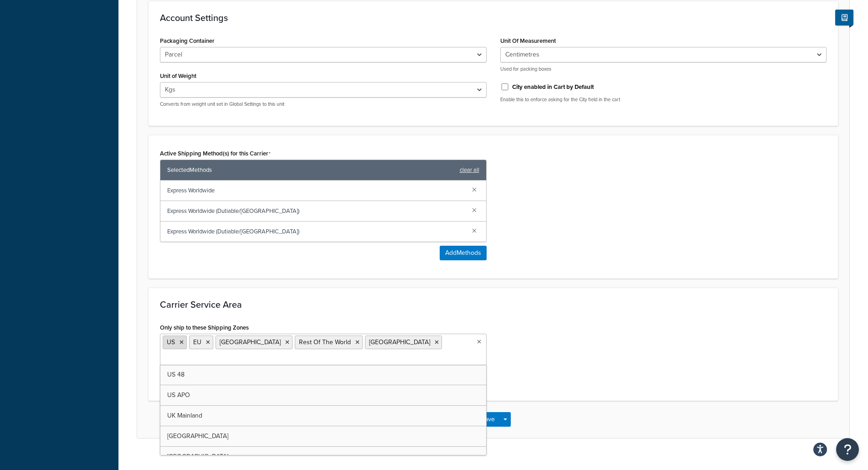 This screenshot has height=470, width=868. I want to click on span: UK Mainland, so click(185, 415).